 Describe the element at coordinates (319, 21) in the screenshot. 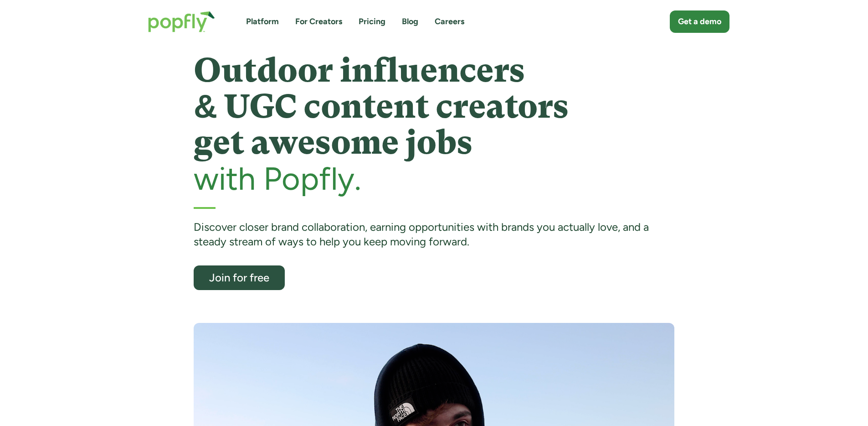

I see `a: For Creators` at that location.